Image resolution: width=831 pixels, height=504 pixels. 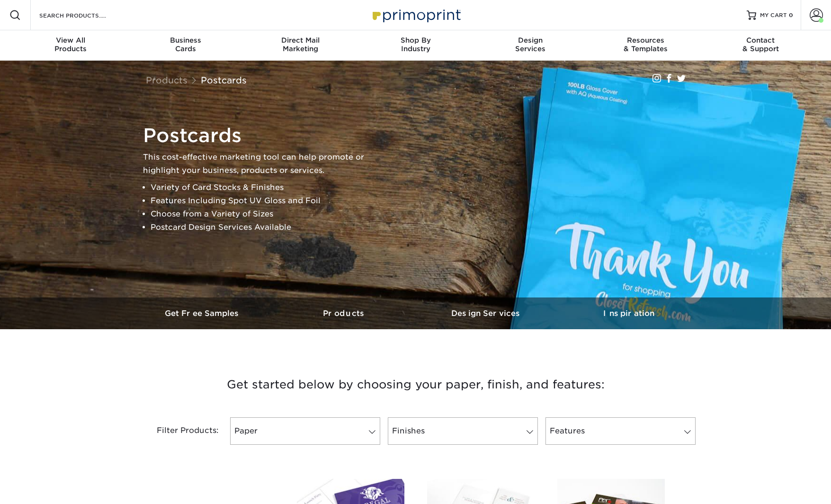 I want to click on h3: Products, so click(x=345, y=313).